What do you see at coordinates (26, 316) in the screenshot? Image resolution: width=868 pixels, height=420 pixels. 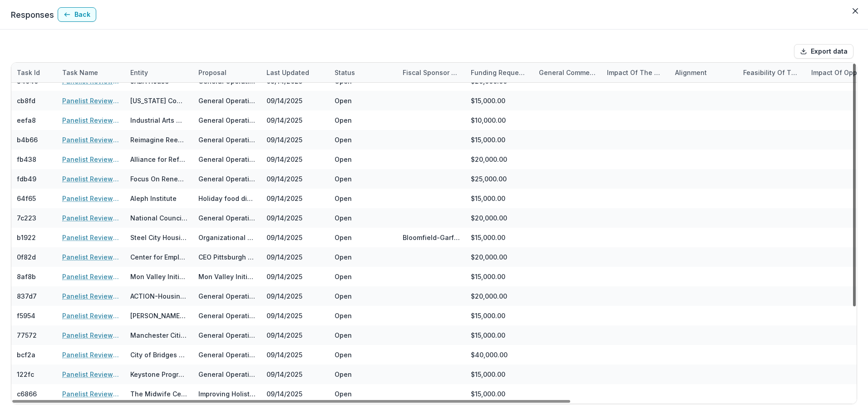 I see `div: f5954` at bounding box center [26, 316].